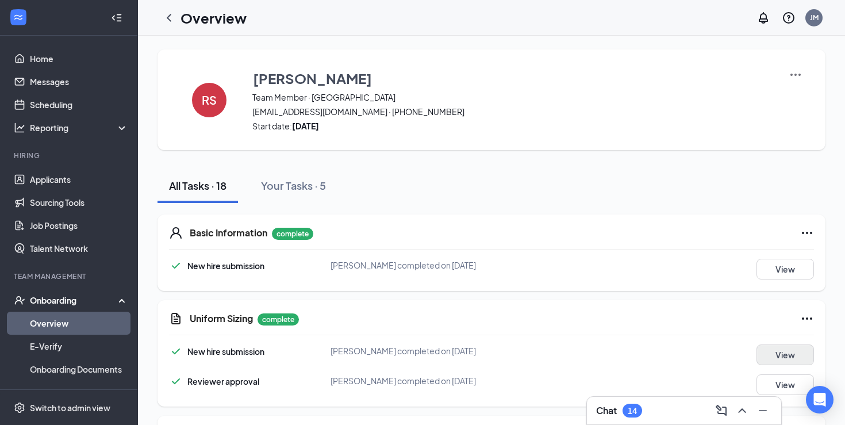  Describe the element at coordinates (20, 128) in the screenshot. I see `svg: Analysis` at that location.